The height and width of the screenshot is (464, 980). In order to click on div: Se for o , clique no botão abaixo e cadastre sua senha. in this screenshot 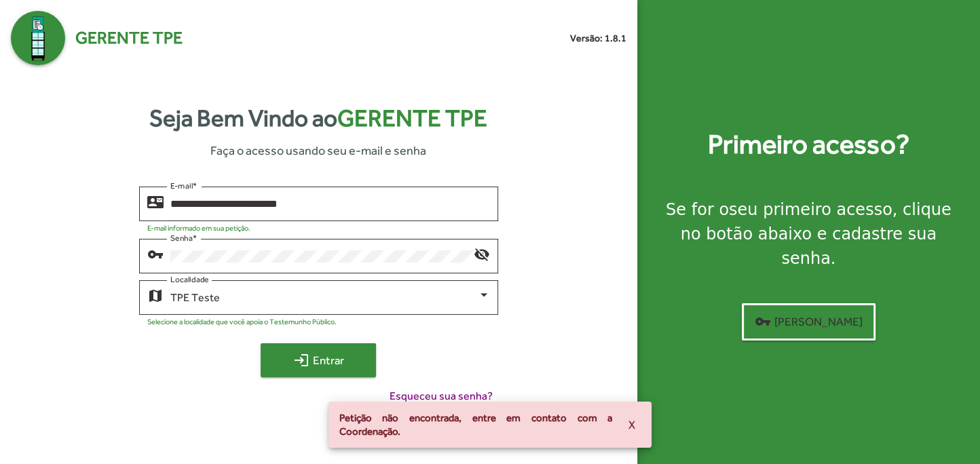, I will do `click(808, 234)`.